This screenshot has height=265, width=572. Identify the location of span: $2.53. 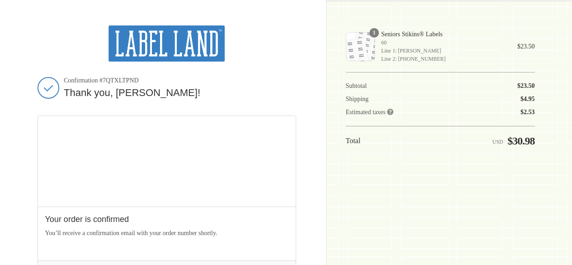
(528, 112).